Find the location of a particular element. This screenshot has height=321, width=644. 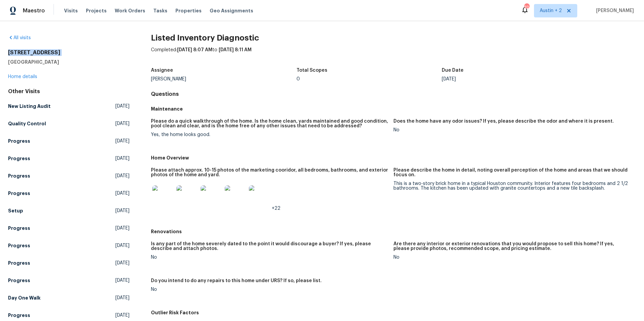

span: Maestro is located at coordinates (34, 11).